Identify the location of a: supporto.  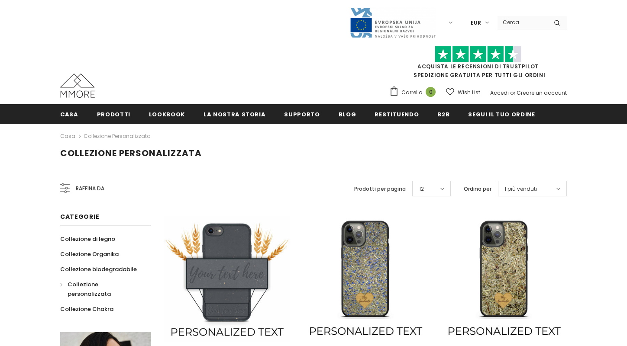
(302, 114).